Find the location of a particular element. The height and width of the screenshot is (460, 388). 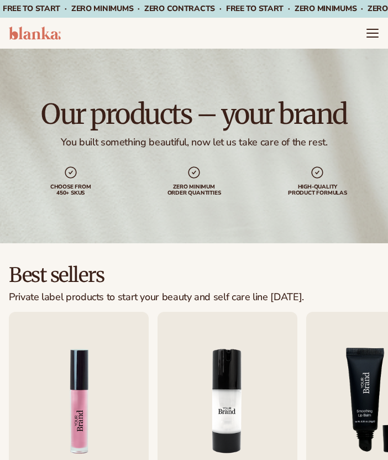

div: Zero minimum order quantities is located at coordinates (194, 190).